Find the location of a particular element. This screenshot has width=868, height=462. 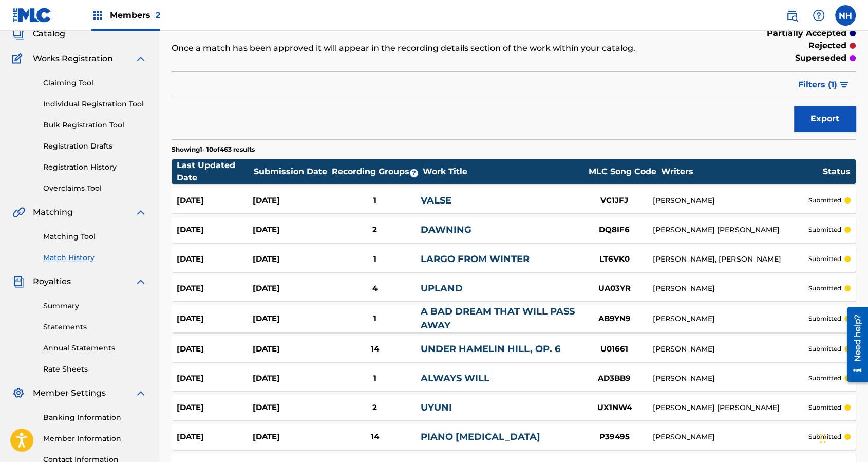

div: U01661 is located at coordinates (615, 349).